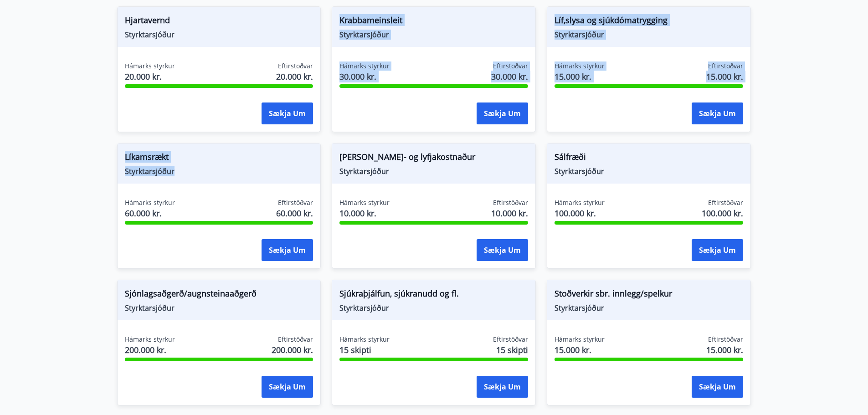  I want to click on span: Sálfræði, so click(649, 158).